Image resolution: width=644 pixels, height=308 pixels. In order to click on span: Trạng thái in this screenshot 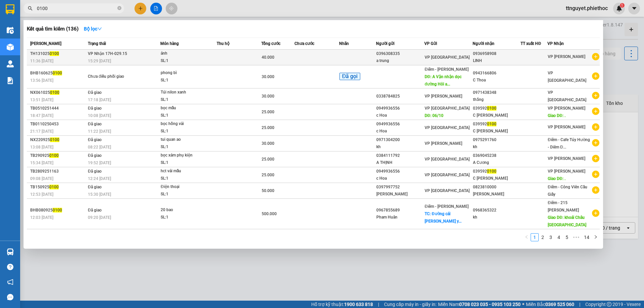, I will do `click(97, 43)`.